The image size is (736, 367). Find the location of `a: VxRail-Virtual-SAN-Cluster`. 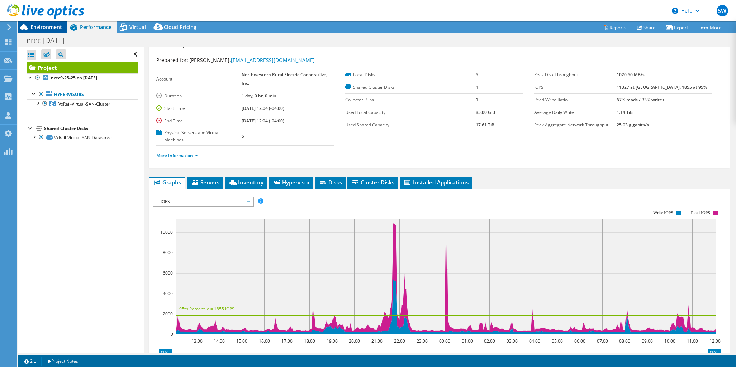

a: VxRail-Virtual-SAN-Cluster is located at coordinates (82, 104).